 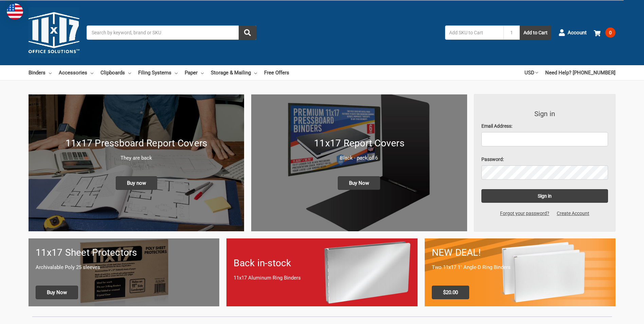 What do you see at coordinates (137, 183) in the screenshot?
I see `span: Buy now` at bounding box center [137, 183].